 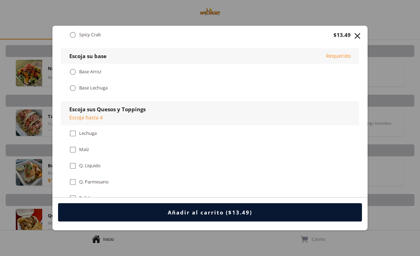 I want to click on div: Maíz, so click(x=84, y=149).